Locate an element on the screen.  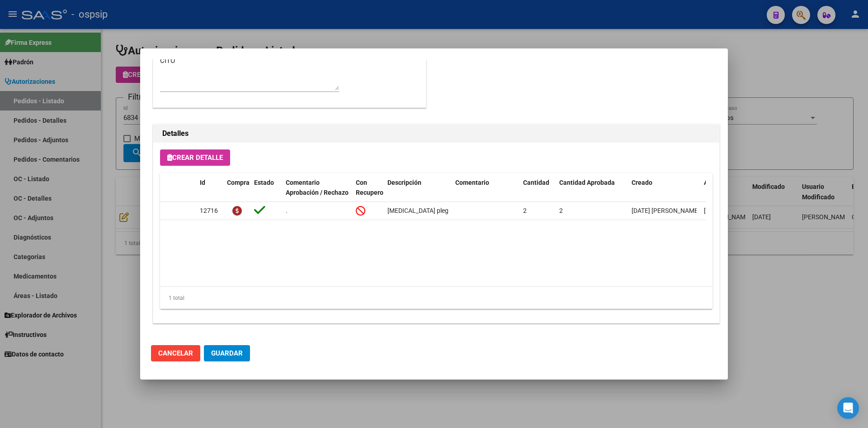
span: Comentario Aprobación / Rechazo is located at coordinates (317, 187).